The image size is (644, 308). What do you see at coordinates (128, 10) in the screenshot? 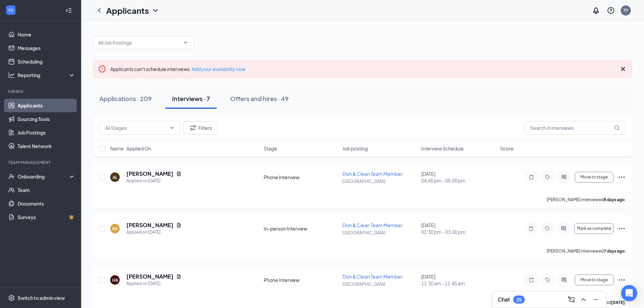
I see `h1: Applicants` at bounding box center [128, 10].